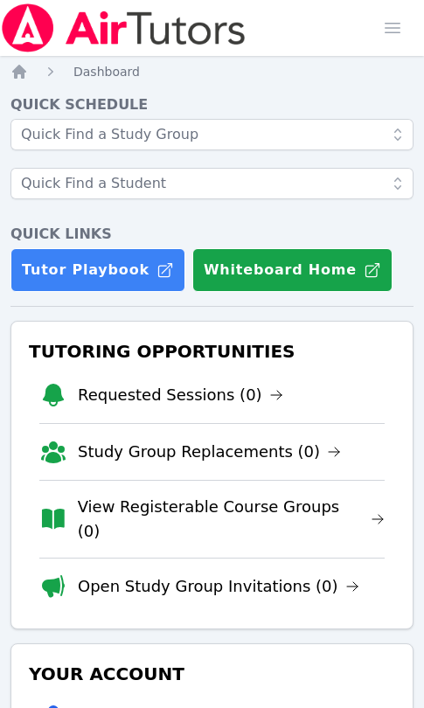 The height and width of the screenshot is (708, 424). I want to click on button: Whiteboard Home, so click(292, 270).